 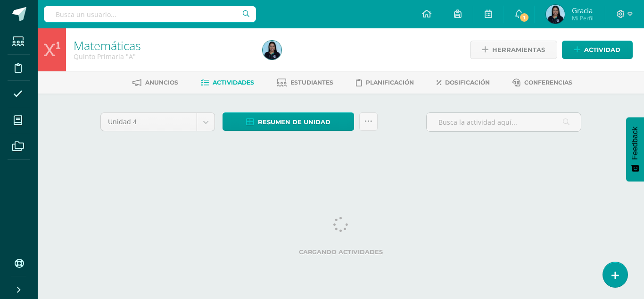 I want to click on span: Actividad, so click(x=602, y=49).